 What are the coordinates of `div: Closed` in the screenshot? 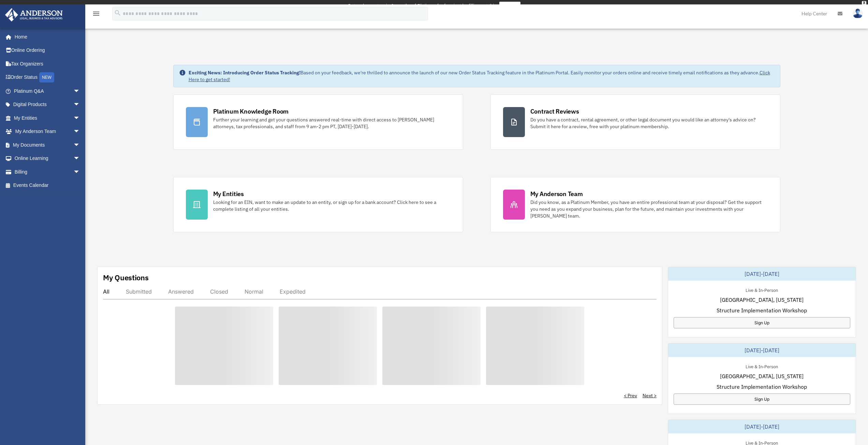 It's located at (219, 292).